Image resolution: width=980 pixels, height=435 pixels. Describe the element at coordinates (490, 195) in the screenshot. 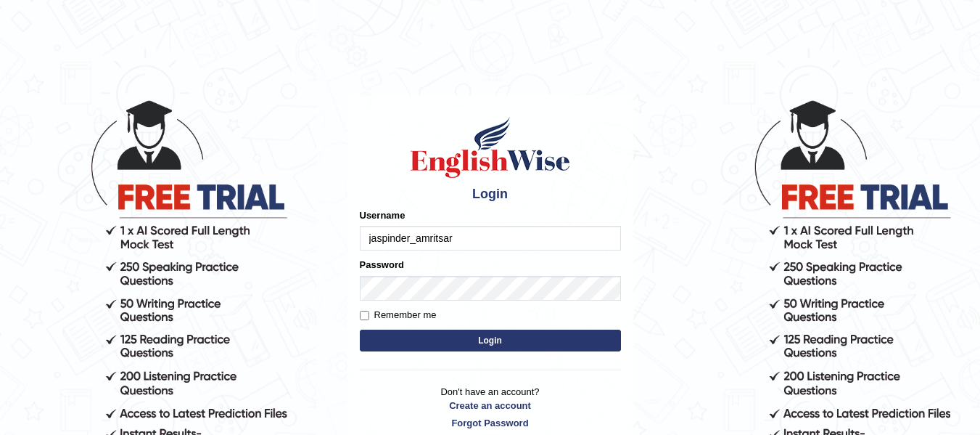

I see `h4: Login` at that location.